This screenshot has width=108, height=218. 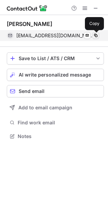 What do you see at coordinates (60, 136) in the screenshot?
I see `span: Notes` at bounding box center [60, 136].